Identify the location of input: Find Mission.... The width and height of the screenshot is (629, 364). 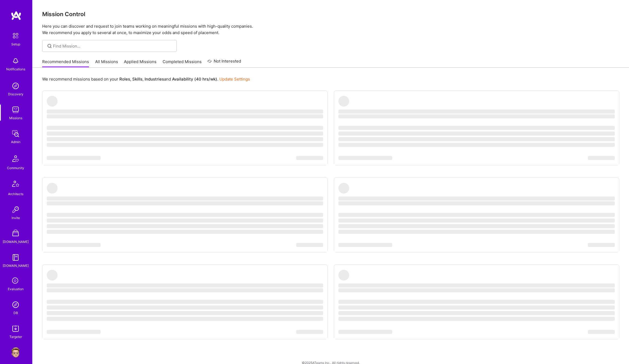
(113, 46).